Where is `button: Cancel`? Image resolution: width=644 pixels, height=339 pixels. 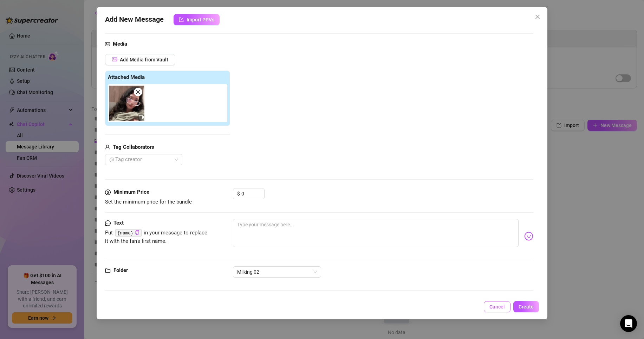
button: Cancel is located at coordinates (497, 307).